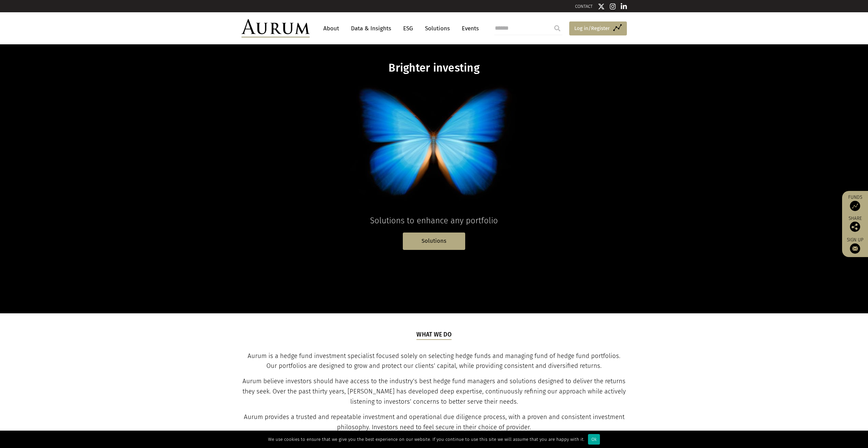 Image resolution: width=868 pixels, height=448 pixels. What do you see at coordinates (854, 248) in the screenshot?
I see `img: Sign up to our newsletter` at bounding box center [854, 248].